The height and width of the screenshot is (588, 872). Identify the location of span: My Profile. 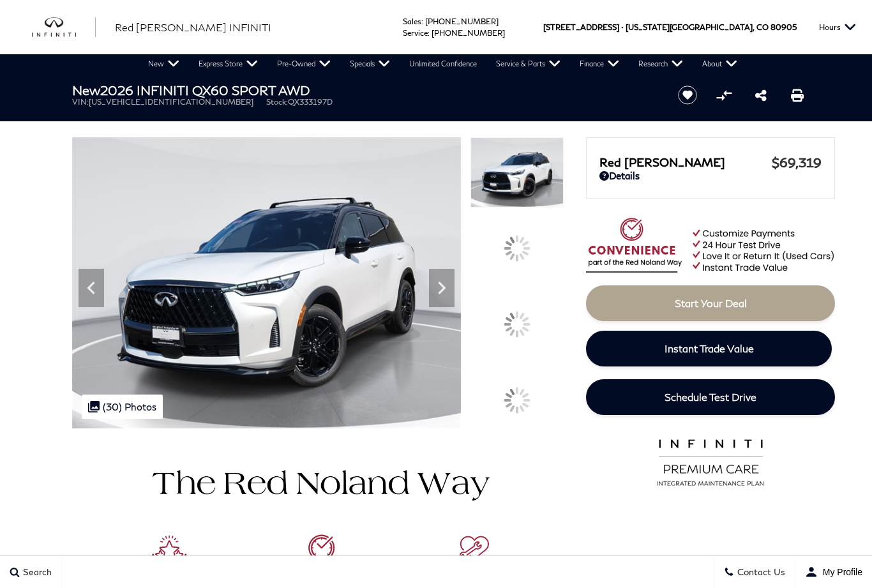
(840, 572).